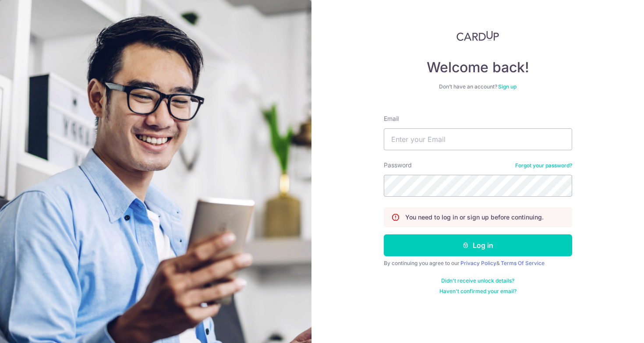  I want to click on a: Terms Of Service, so click(523, 263).